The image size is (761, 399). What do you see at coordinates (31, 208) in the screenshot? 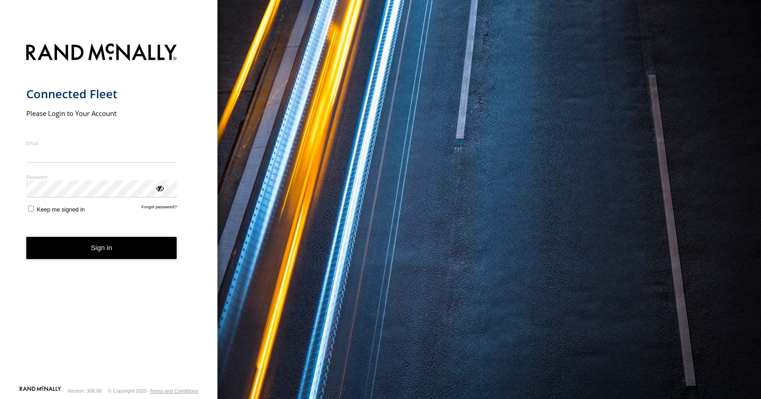
I see `input: Keep me signed in` at bounding box center [31, 208].